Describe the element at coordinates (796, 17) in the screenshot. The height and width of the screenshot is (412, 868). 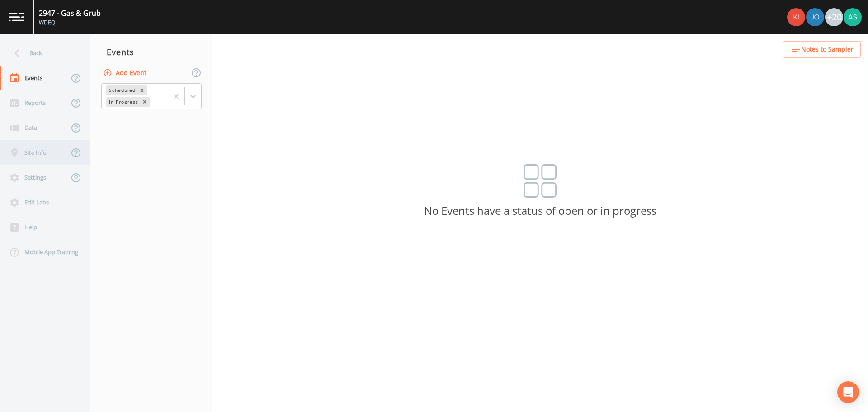
I see `div: Kira Cunniff` at that location.